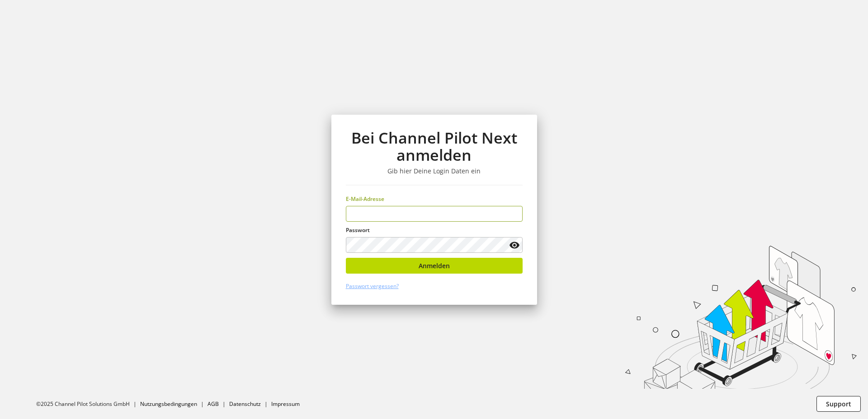 The width and height of the screenshot is (868, 419). Describe the element at coordinates (245, 404) in the screenshot. I see `a: Datenschutz` at that location.